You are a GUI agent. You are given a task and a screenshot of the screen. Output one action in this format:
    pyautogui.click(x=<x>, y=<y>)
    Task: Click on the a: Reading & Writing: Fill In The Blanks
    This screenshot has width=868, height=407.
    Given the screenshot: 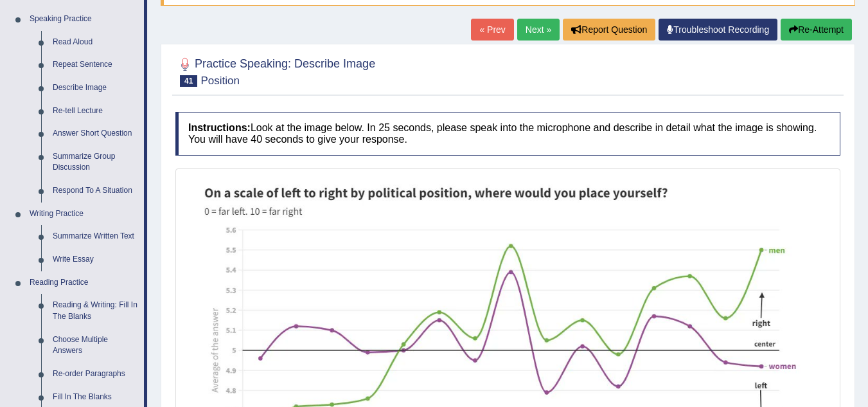 What is the action you would take?
    pyautogui.click(x=95, y=310)
    